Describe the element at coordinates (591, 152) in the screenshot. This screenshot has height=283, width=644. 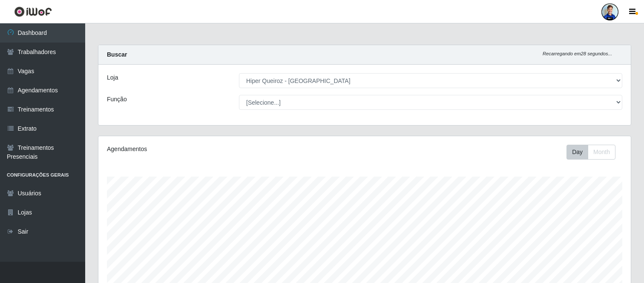
I see `div: First group` at that location.